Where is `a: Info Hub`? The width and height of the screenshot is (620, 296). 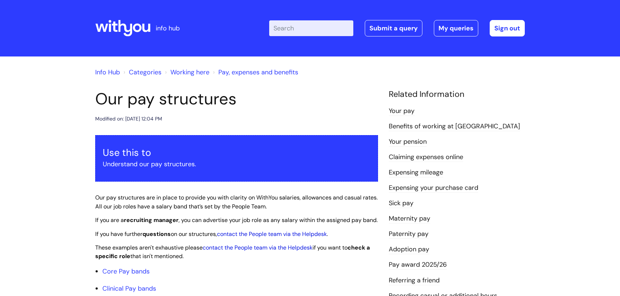 a: Info Hub is located at coordinates (107, 72).